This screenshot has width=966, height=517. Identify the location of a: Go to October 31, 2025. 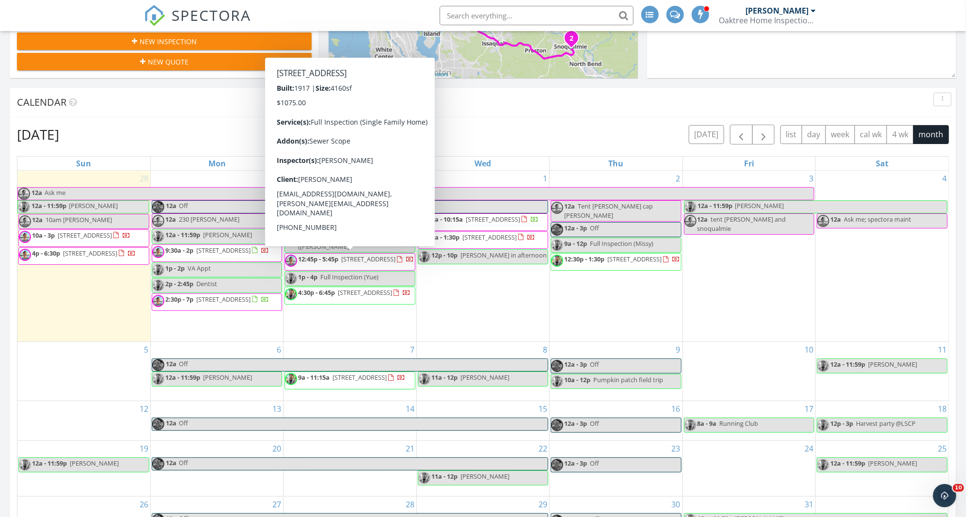
(809, 504).